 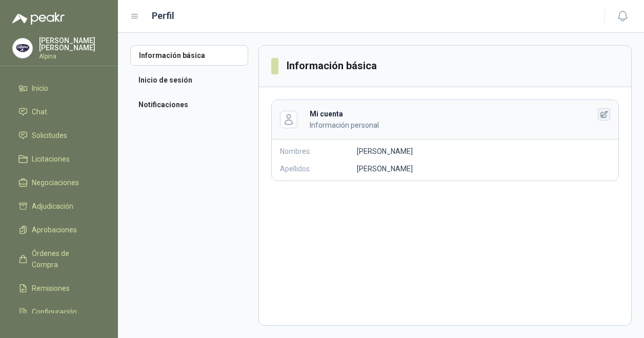 I want to click on a: Chat, so click(x=59, y=112).